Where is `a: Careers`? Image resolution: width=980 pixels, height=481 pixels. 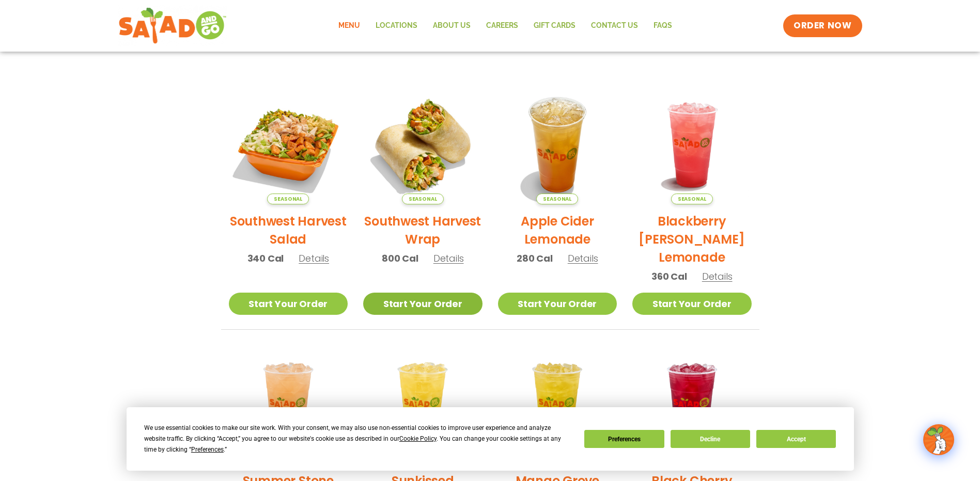 a: Careers is located at coordinates (502, 26).